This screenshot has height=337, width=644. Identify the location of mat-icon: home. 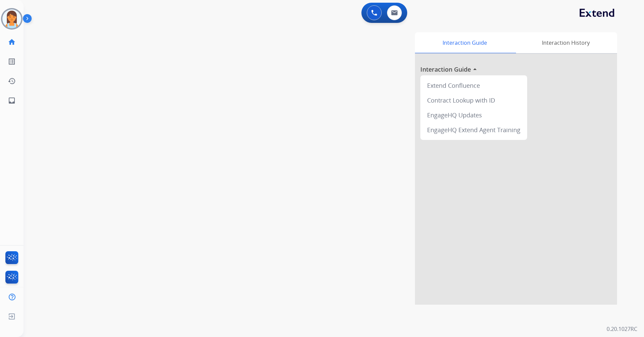
(12, 42).